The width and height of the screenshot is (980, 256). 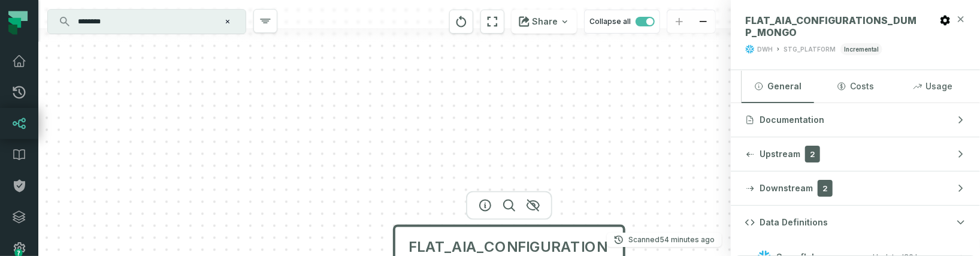 What do you see at coordinates (809, 49) in the screenshot?
I see `div: STG_PLATFORM` at bounding box center [809, 49].